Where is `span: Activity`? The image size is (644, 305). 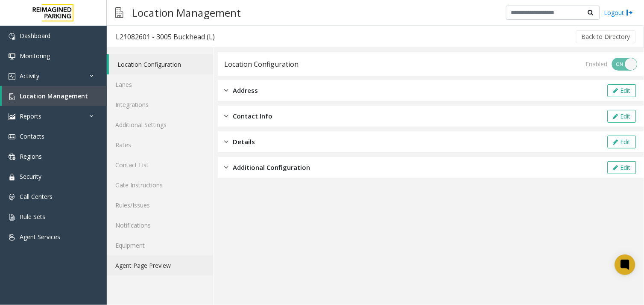 span: Activity is located at coordinates (29, 75).